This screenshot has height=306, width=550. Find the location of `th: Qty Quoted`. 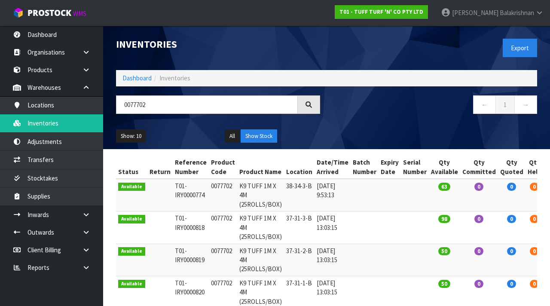

th: Qty Quoted is located at coordinates (512, 167).